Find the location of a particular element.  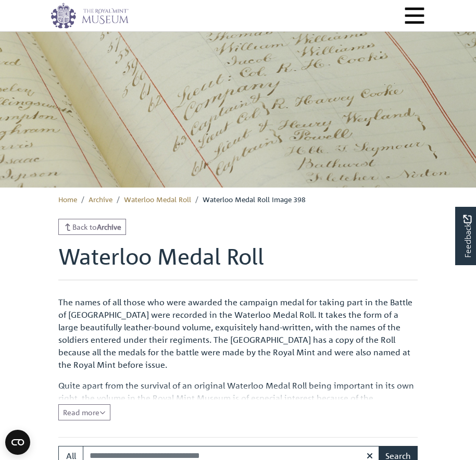

a: Home is located at coordinates (67, 199).